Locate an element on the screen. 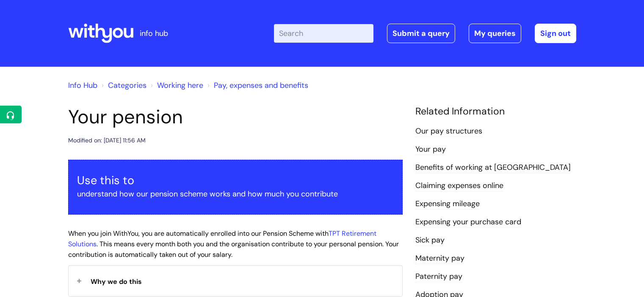 Image resolution: width=644 pixels, height=297 pixels. a: Info Hub is located at coordinates (82, 85).